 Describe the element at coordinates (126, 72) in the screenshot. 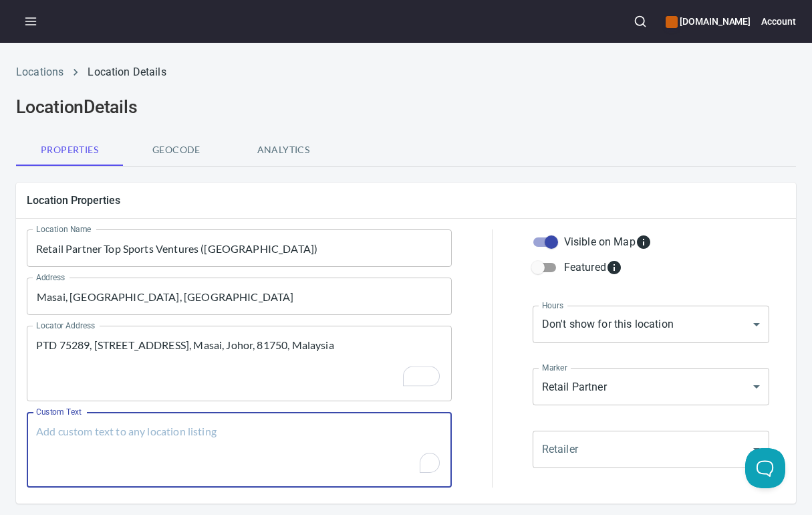

I see `a: Location Details` at that location.